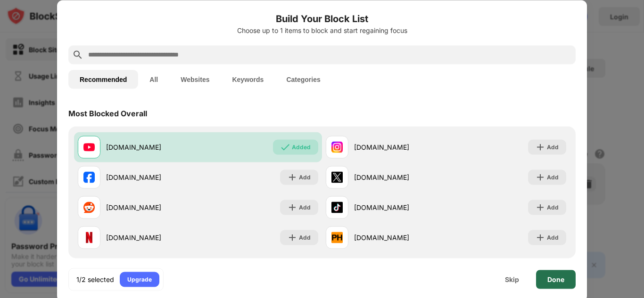  Describe the element at coordinates (95, 279) in the screenshot. I see `div: 1/2 selected` at that location.